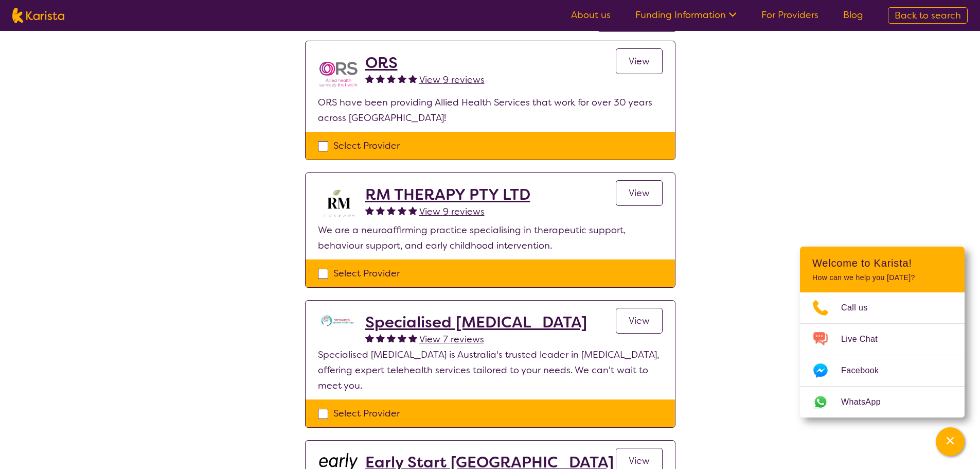 The height and width of the screenshot is (469, 980). What do you see at coordinates (490, 238) in the screenshot?
I see `p: We are a neuroaffirming practice specialising in therapeutic support, behaviour support, and earl...` at bounding box center [490, 238].